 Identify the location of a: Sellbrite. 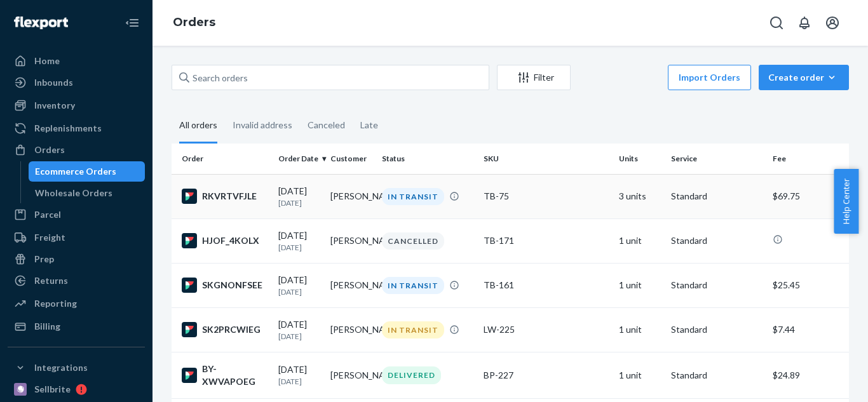
(76, 389).